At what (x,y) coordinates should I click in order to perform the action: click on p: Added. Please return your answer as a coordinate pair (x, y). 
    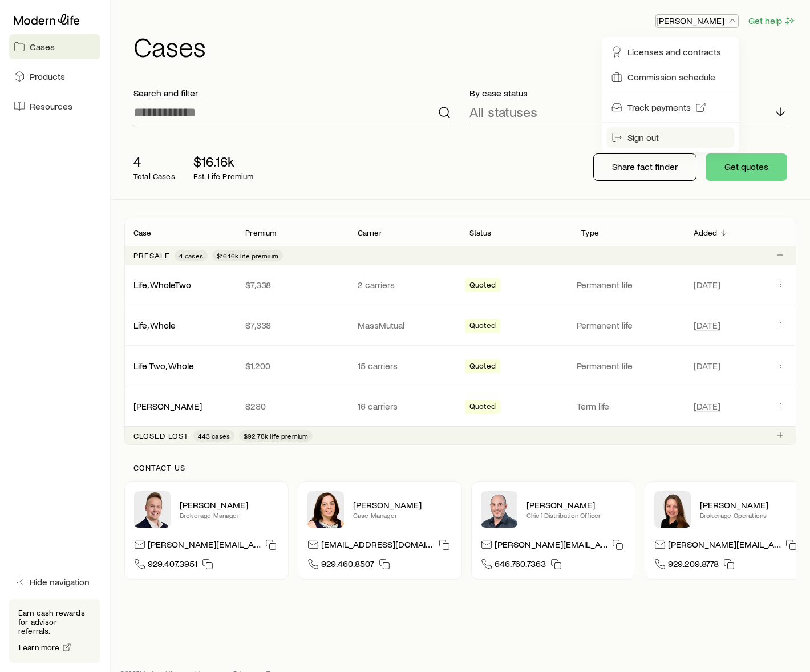
    Looking at the image, I should click on (706, 233).